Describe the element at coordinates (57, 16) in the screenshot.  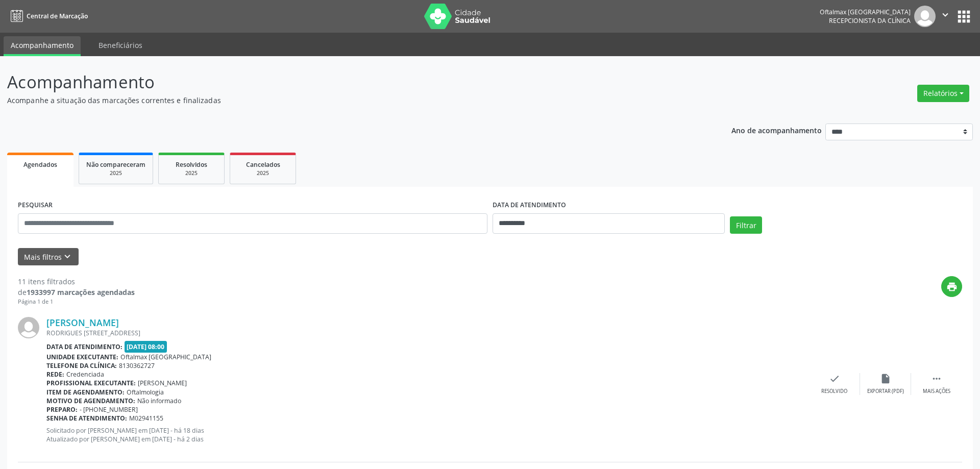
I see `span: Central de Marcação` at that location.